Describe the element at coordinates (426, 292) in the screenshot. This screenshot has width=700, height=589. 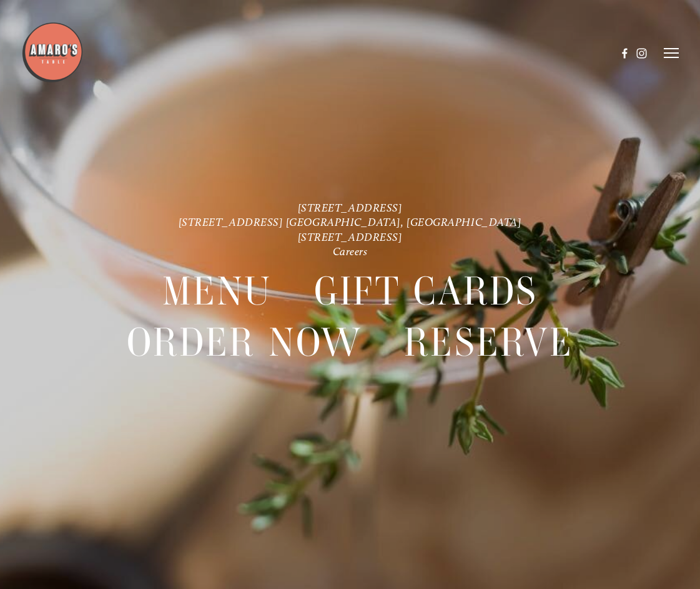
I see `span: Gift Cards` at that location.